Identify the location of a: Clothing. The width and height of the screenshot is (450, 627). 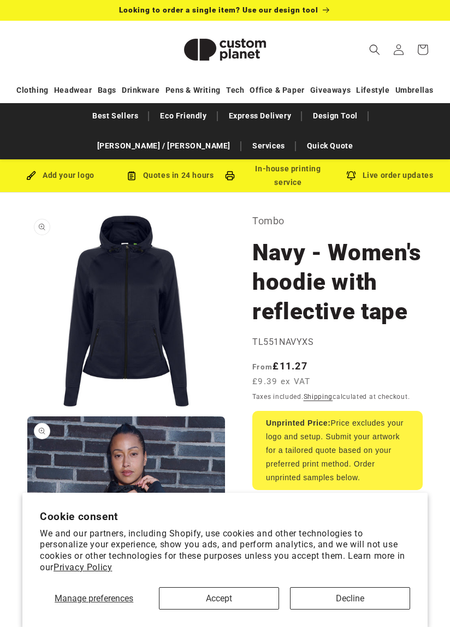
(32, 90).